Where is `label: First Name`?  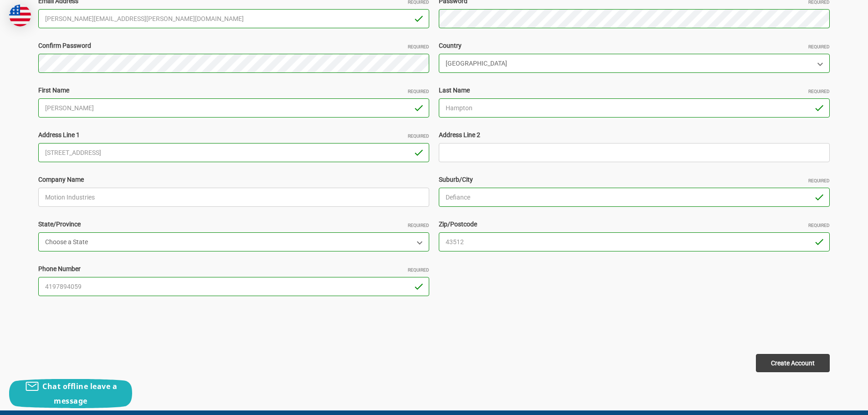
label: First Name is located at coordinates (234, 90).